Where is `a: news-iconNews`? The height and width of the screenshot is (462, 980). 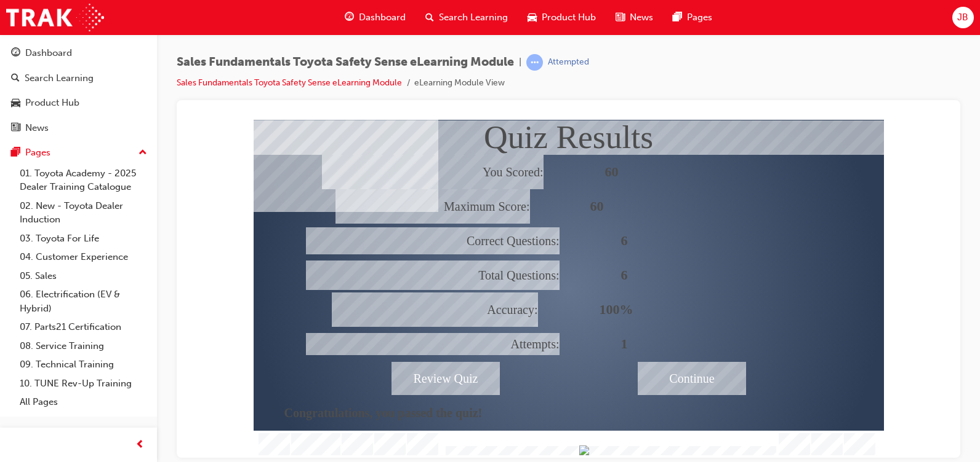 a: news-iconNews is located at coordinates (634, 17).